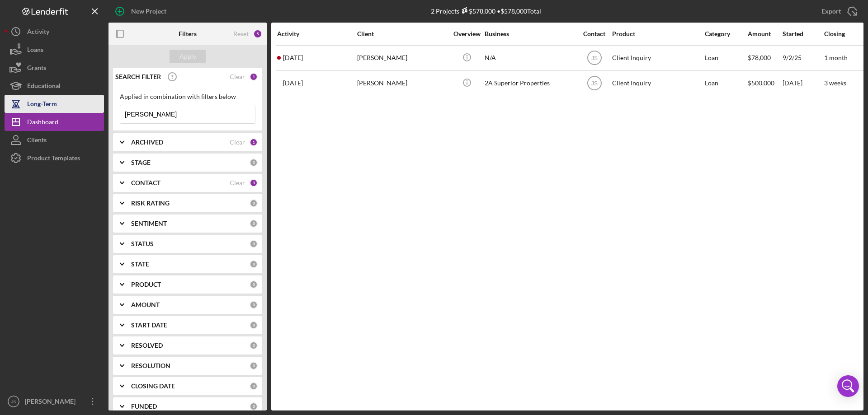 The height and width of the screenshot is (415, 868). What do you see at coordinates (54, 104) in the screenshot?
I see `a: Long-Term` at bounding box center [54, 104].